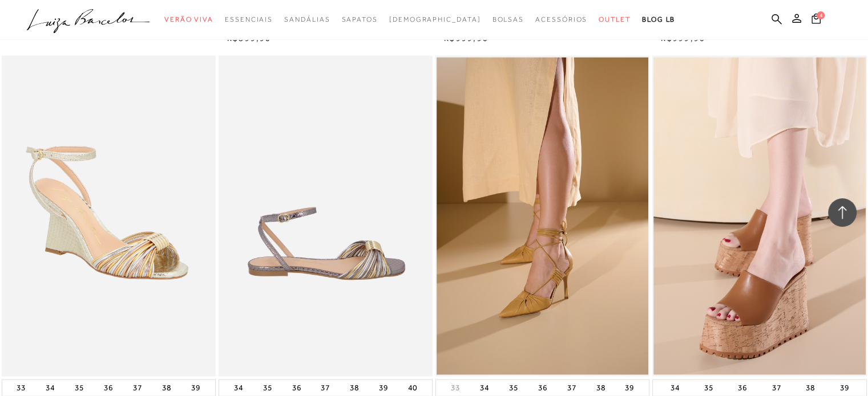 The width and height of the screenshot is (868, 396). What do you see at coordinates (542, 216) in the screenshot?
I see `img: SCARPIN SALTO ALTO EM COURO BEGE AREIA COM AMARRAÇÃO` at bounding box center [542, 216].